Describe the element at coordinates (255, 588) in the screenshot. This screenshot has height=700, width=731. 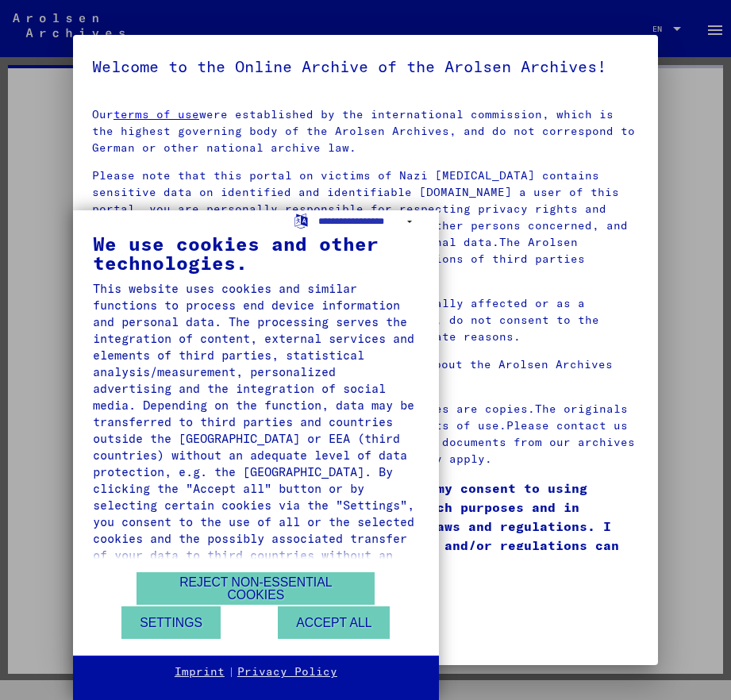
I see `button: Reject non-essential cookies` at that location.